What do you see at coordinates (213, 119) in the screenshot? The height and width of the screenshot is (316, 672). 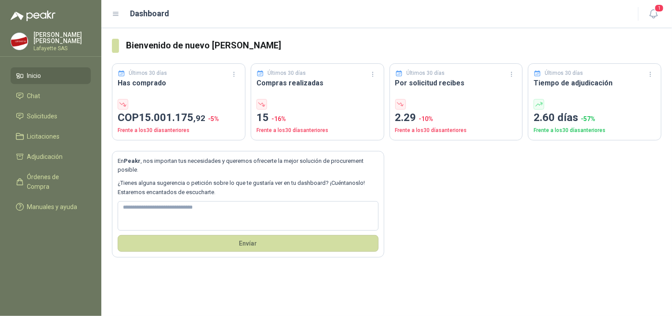 I see `span: -5 %` at bounding box center [213, 119].